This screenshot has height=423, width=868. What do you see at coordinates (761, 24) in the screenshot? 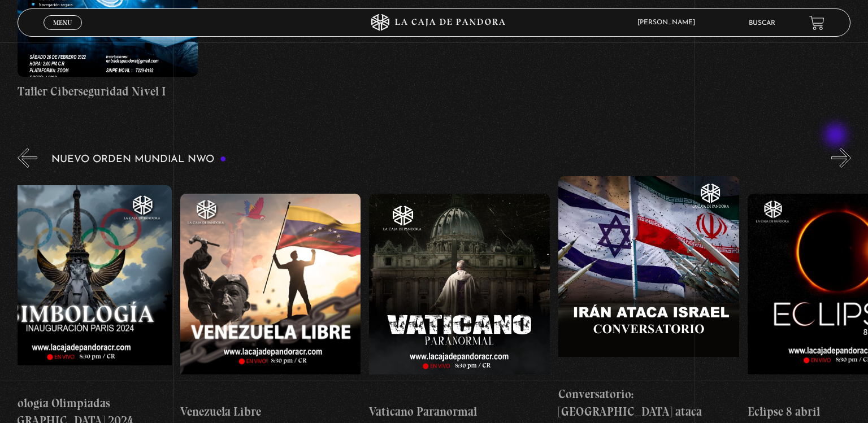
I see `a: Buscar` at bounding box center [761, 24].